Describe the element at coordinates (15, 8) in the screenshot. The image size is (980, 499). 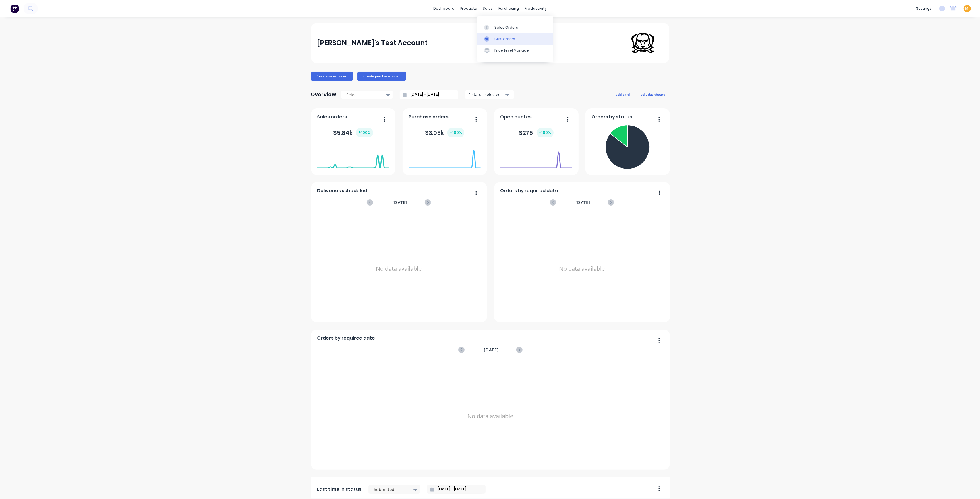
I see `img: Factory` at that location.